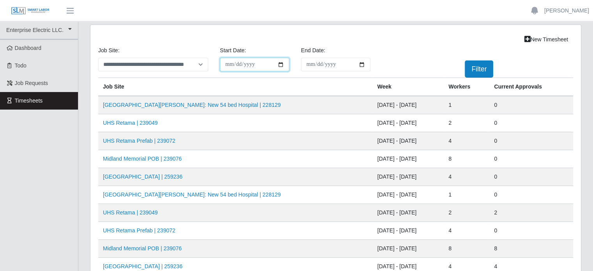 The image size is (593, 271). I want to click on span: Todo, so click(21, 65).